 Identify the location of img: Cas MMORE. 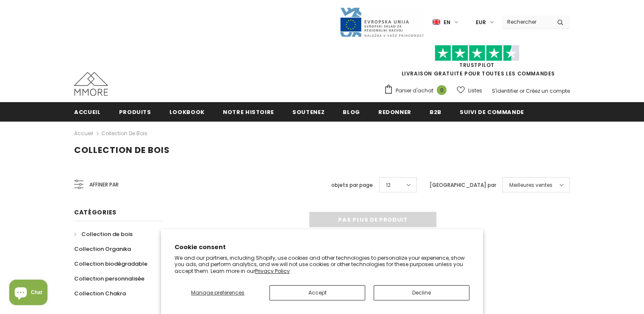
(91, 84).